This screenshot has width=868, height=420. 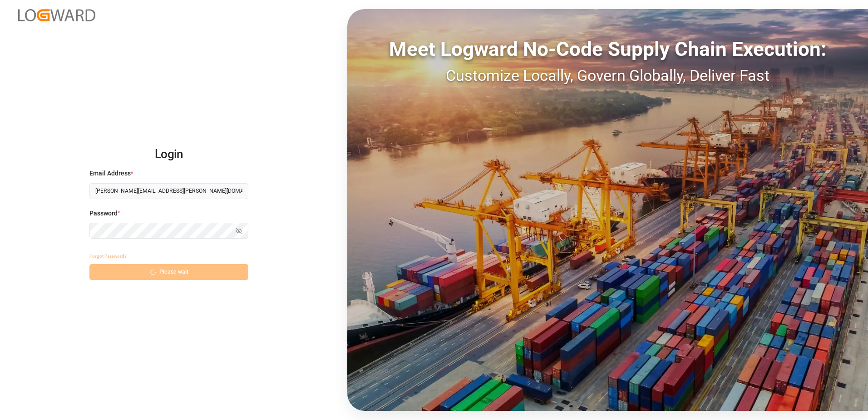 I want to click on span: Email Address, so click(x=110, y=173).